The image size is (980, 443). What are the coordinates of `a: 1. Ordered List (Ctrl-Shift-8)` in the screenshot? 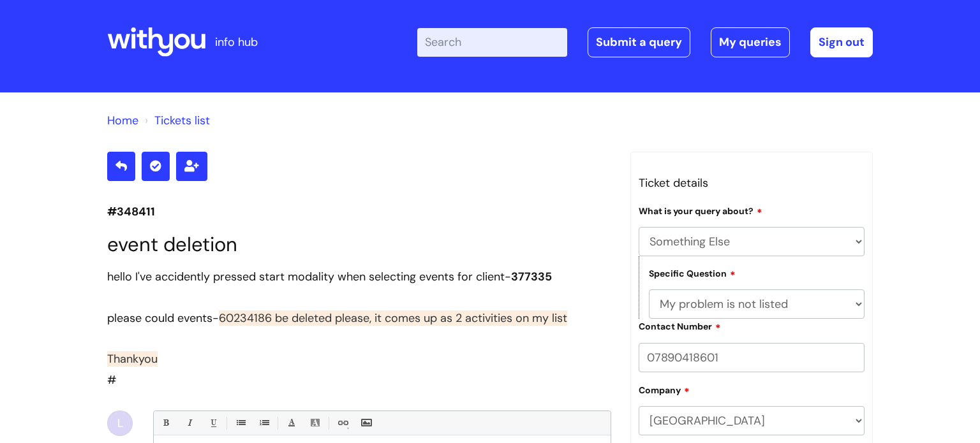 It's located at (263, 422).